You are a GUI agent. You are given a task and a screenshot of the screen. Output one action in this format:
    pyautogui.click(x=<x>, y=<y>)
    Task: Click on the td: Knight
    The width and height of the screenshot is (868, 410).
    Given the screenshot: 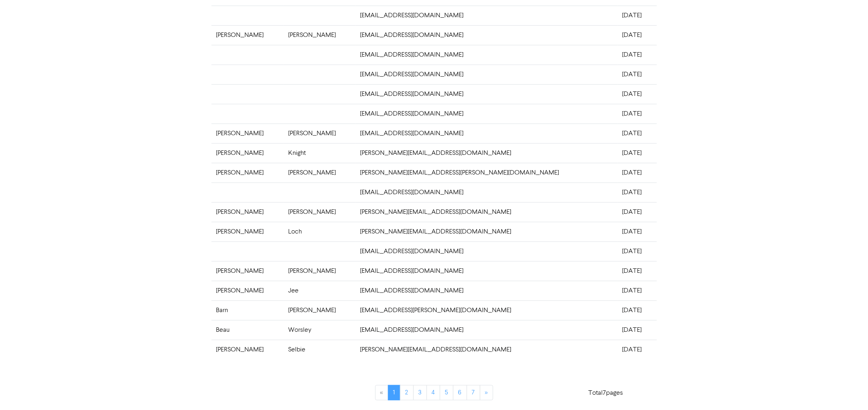 What is the action you would take?
    pyautogui.click(x=320, y=153)
    